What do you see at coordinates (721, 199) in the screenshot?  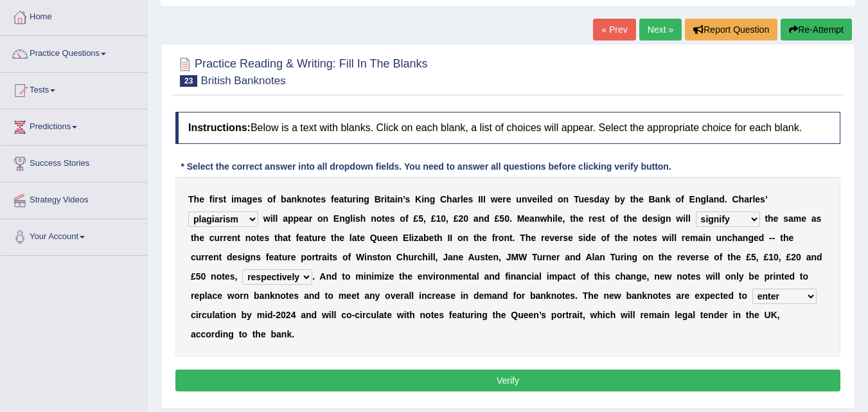 I see `b: d` at bounding box center [721, 199].